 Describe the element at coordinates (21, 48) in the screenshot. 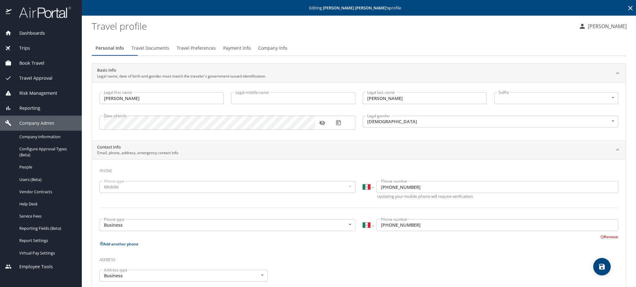

I see `span: Trips` at that location.